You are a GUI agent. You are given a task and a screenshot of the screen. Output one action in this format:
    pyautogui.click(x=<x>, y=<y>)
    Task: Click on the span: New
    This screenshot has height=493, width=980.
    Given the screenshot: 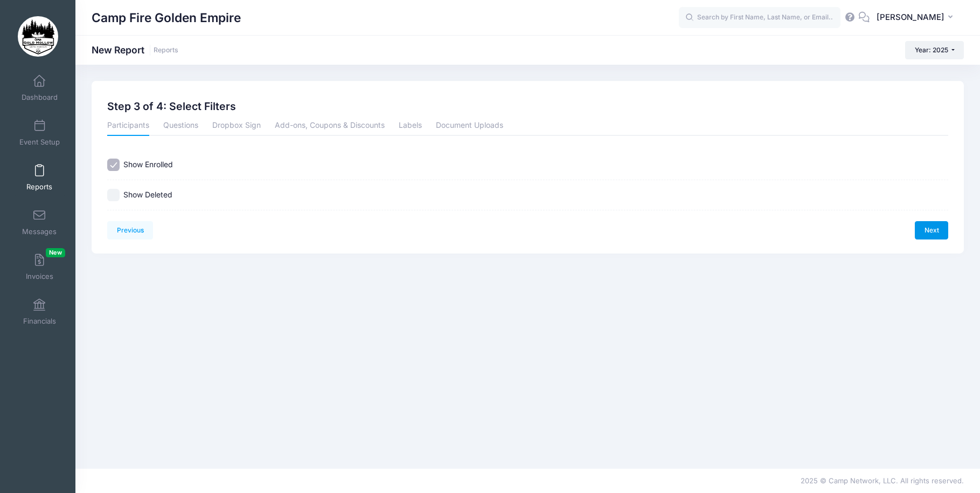 What is the action you would take?
    pyautogui.click(x=56, y=252)
    